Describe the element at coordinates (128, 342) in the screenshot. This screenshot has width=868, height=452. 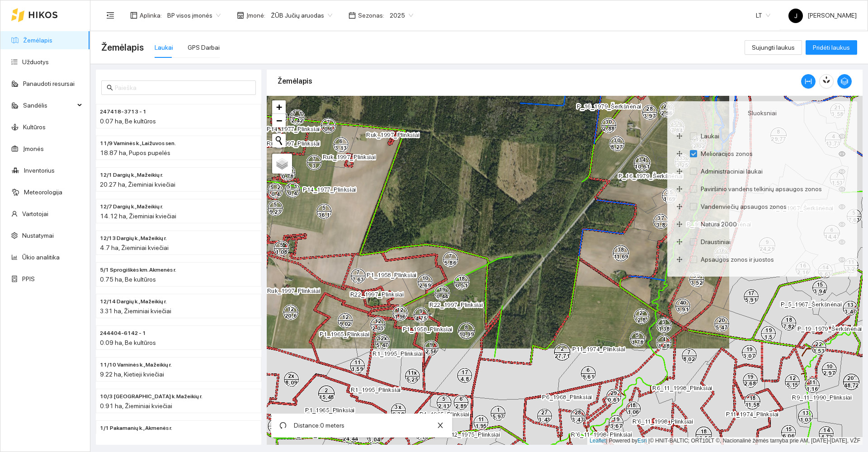
I see `span: 0.09 ha, Be kultūros` at that location.